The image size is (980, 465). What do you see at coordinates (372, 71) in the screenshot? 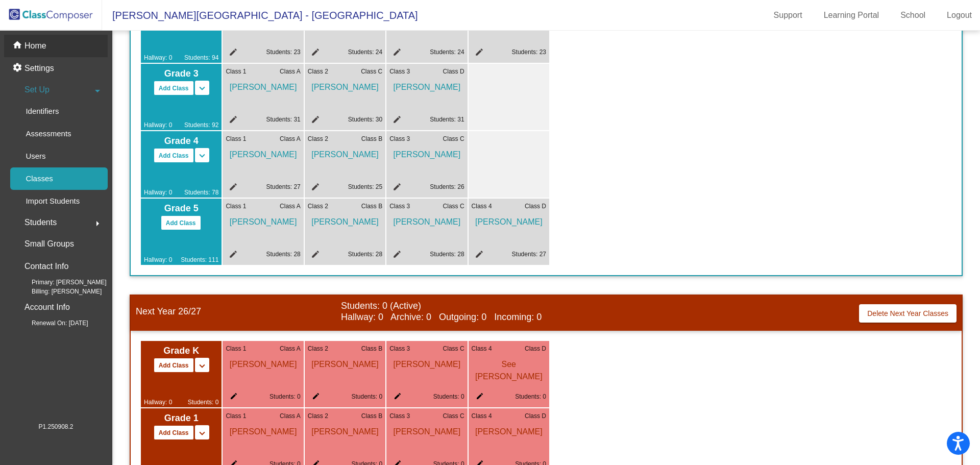
I see `span: Class C` at bounding box center [372, 71].